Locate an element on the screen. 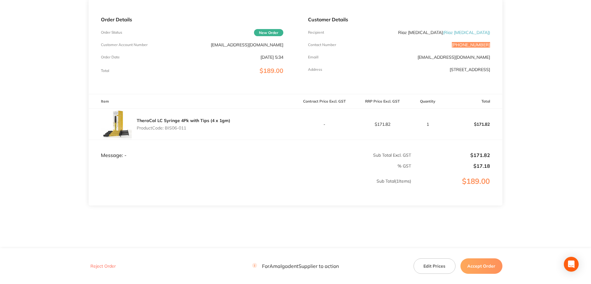  p: Recipient is located at coordinates (316, 32).